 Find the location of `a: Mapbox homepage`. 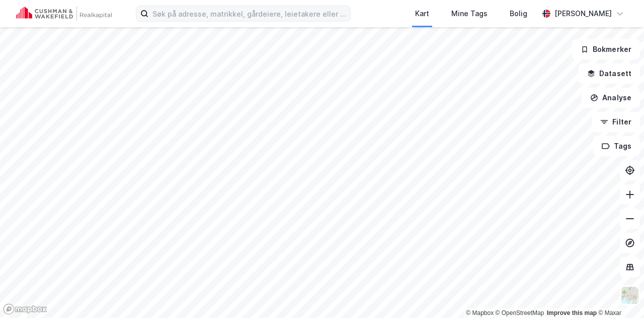

a: Mapbox homepage is located at coordinates (25, 309).